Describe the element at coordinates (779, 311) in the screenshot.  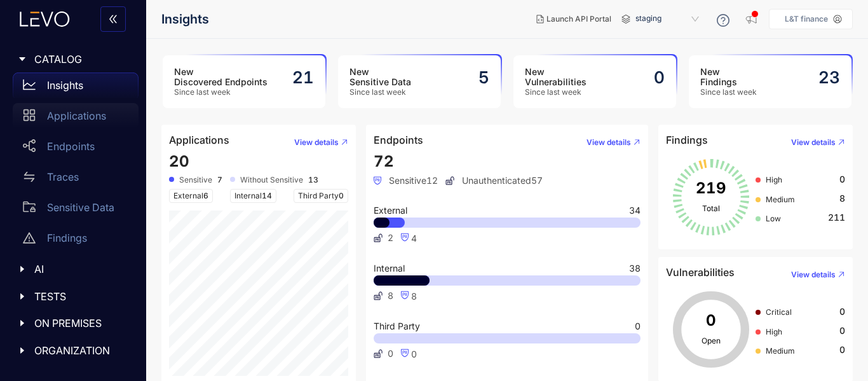
I see `span: Critical` at that location.